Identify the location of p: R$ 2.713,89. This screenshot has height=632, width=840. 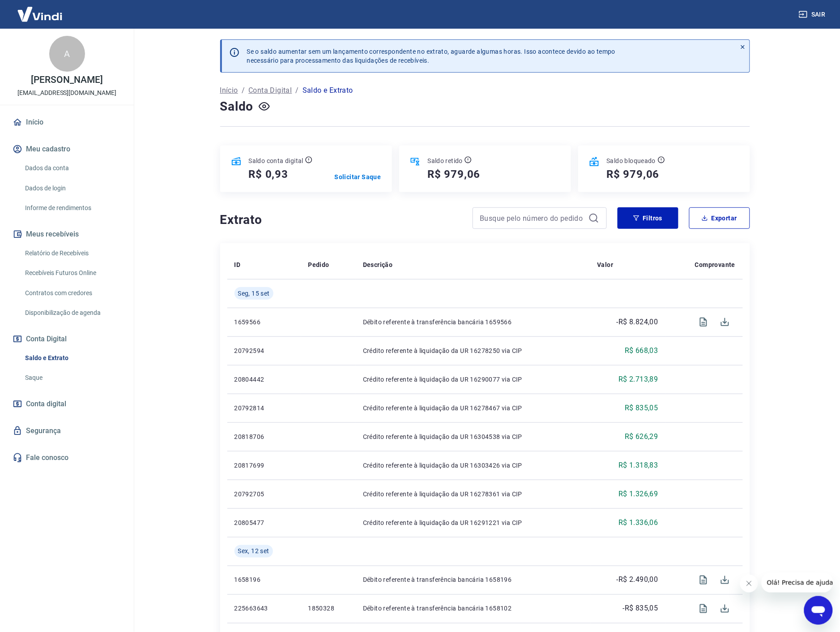
(638, 379).